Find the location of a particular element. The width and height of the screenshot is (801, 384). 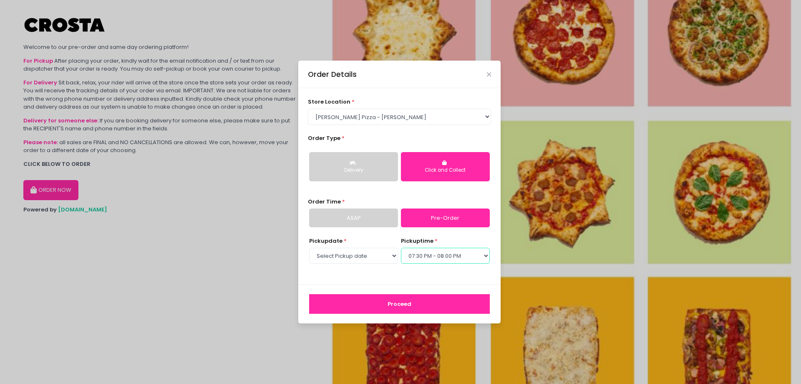

div: Order Details is located at coordinates (332, 74).